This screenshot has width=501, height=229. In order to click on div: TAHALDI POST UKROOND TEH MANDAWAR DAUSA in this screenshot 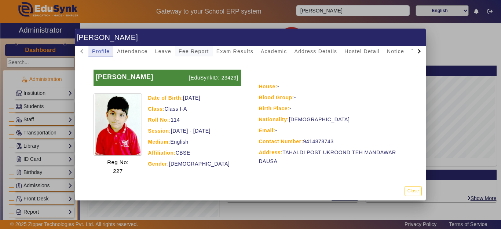, I will do `click(334, 157)`.